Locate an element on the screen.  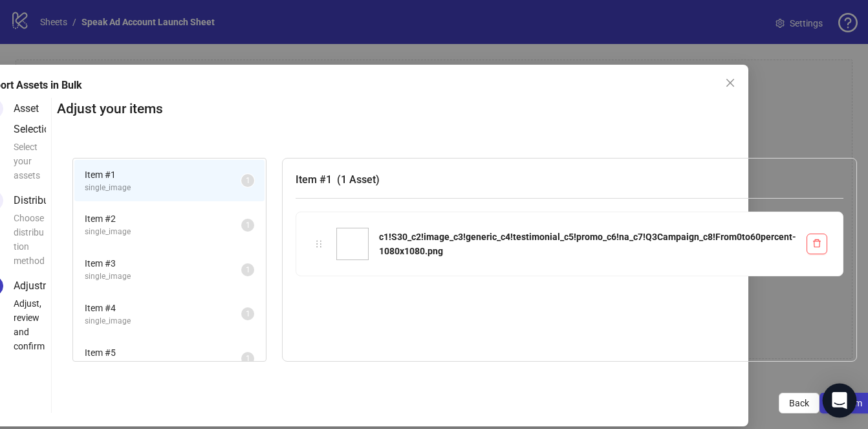
span: Item # 1 is located at coordinates (163, 175).